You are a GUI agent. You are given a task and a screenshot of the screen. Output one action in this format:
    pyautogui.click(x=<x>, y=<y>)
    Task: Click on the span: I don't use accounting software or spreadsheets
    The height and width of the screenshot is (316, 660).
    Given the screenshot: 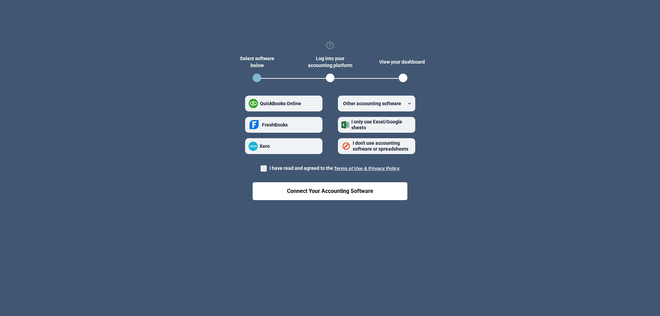 What is the action you would take?
    pyautogui.click(x=380, y=146)
    